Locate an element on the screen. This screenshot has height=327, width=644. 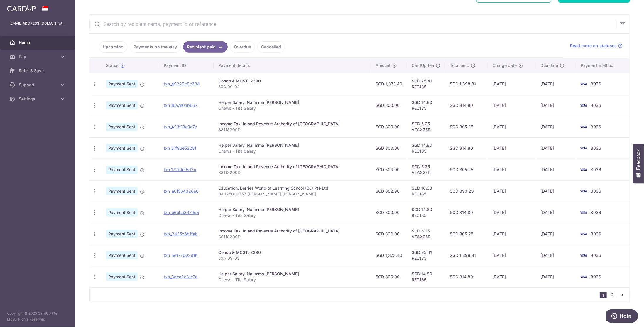
p: 50A 09-03 is located at coordinates (292, 259).